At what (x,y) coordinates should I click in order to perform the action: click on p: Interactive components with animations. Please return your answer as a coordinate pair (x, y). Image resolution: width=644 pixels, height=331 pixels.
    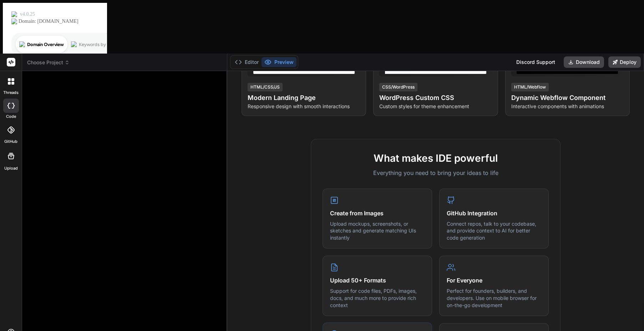
    Looking at the image, I should click on (568, 106).